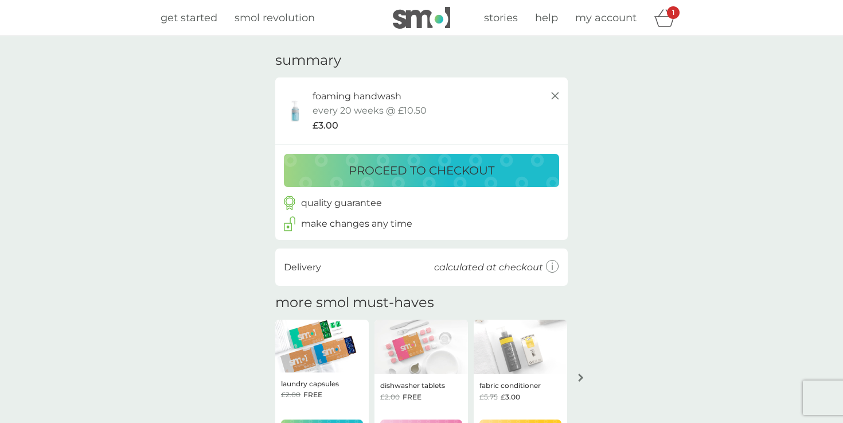 The image size is (843, 423). What do you see at coordinates (422, 170) in the screenshot?
I see `button: proceed to checkout` at bounding box center [422, 170].